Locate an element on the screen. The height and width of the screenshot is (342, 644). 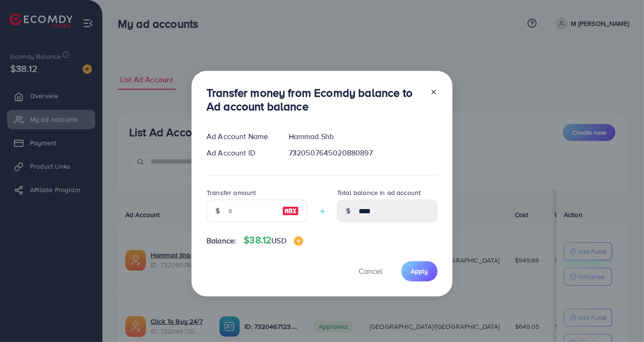
div: Ad Account ID is located at coordinates (240, 153).